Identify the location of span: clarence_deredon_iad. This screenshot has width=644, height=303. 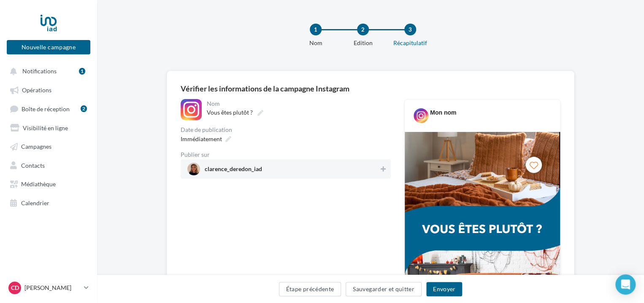
(233, 171).